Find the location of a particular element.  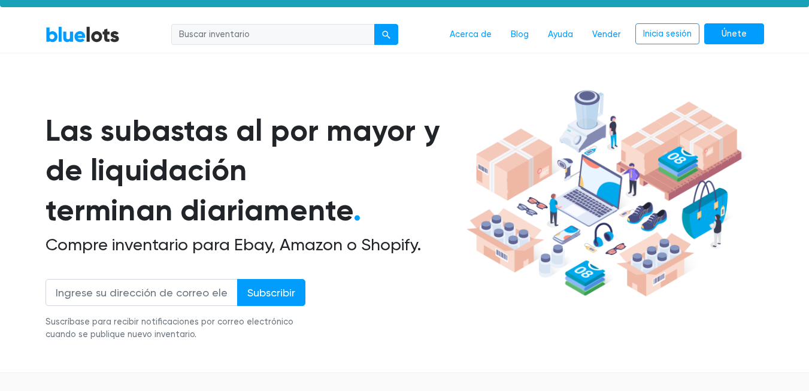

font: Las subastas al por mayor y de liquidación terminan diariamente is located at coordinates (242, 170).